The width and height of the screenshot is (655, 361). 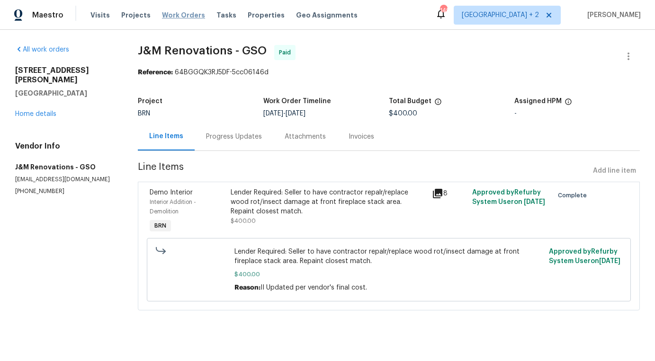 I want to click on div: 149, so click(x=443, y=10).